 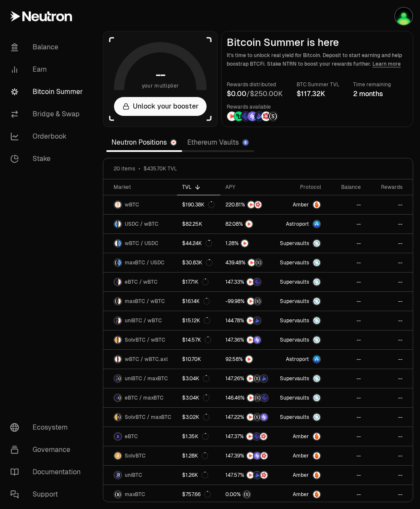 I want to click on a: uniBTC LogouniBTC, so click(x=140, y=475).